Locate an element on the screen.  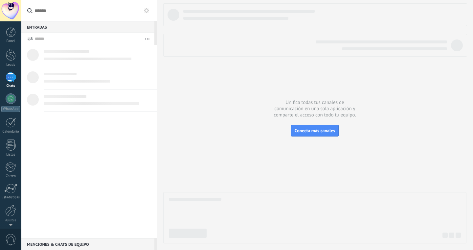
div: Calendario is located at coordinates (11, 131).